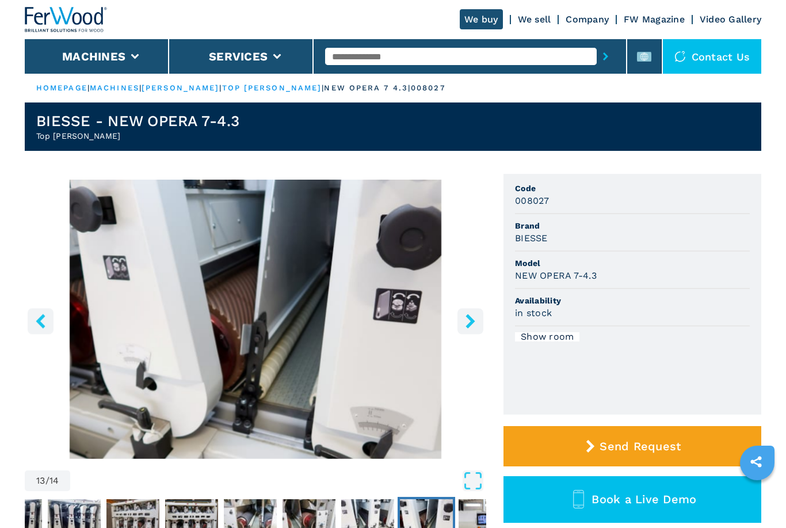 The height and width of the screenshot is (528, 786). What do you see at coordinates (756, 462) in the screenshot?
I see `a: sharethis` at bounding box center [756, 462].